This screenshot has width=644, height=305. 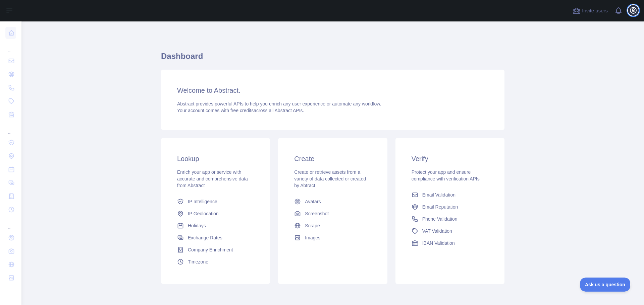 I want to click on span: Enrich your app or service with accurate and comprehensive data from Abstract, so click(x=212, y=179).